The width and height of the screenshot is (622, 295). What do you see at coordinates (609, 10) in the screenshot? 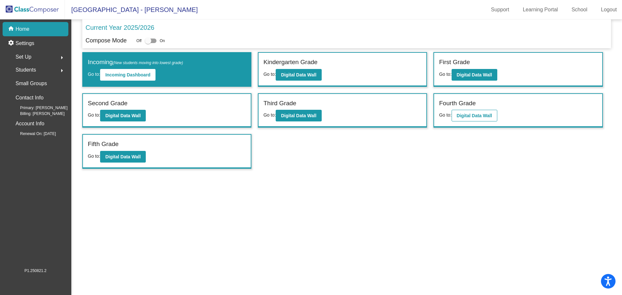
I see `a: Logout` at bounding box center [609, 10].